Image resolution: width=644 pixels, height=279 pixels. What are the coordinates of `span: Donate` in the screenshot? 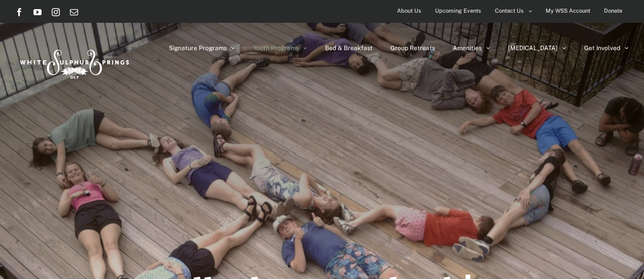 It's located at (613, 11).